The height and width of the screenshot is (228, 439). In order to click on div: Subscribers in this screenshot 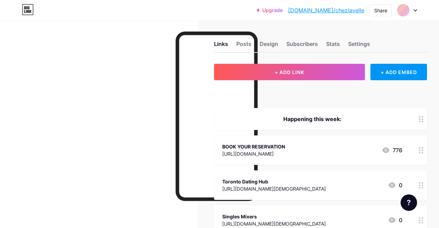, I will do `click(302, 46)`.